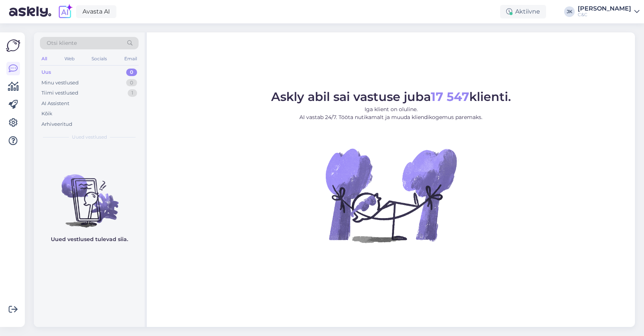 The height and width of the screenshot is (336, 644). Describe the element at coordinates (390, 196) in the screenshot. I see `img: No Chat active` at that location.